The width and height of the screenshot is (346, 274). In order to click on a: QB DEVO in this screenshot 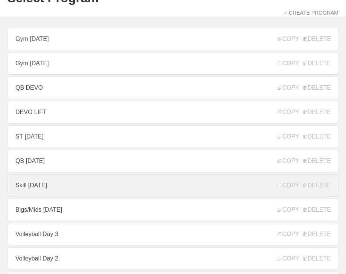, I will do `click(173, 88)`.